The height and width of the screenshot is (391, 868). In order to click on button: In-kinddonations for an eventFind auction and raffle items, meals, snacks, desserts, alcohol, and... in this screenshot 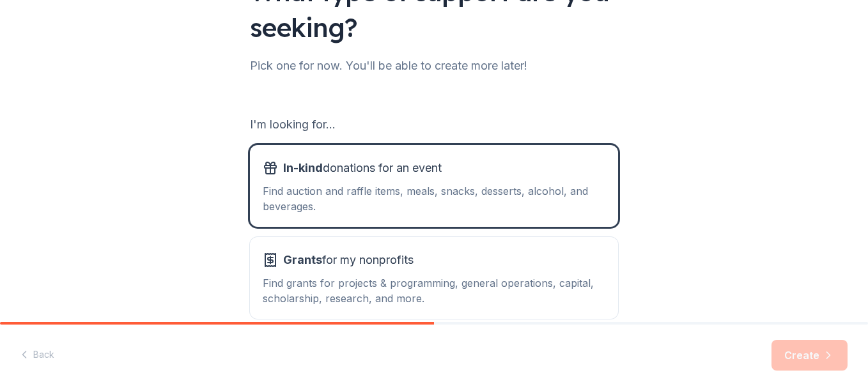, I will do `click(434, 186)`.